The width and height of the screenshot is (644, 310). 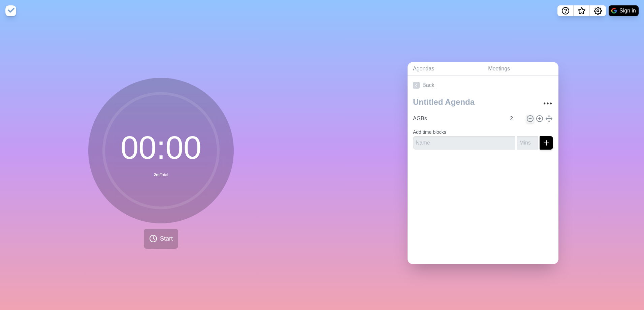 I want to click on span: Start, so click(x=166, y=239).